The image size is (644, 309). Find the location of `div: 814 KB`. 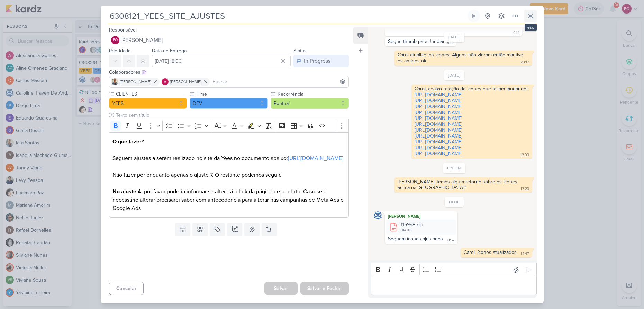

div: 814 KB is located at coordinates (411, 231).